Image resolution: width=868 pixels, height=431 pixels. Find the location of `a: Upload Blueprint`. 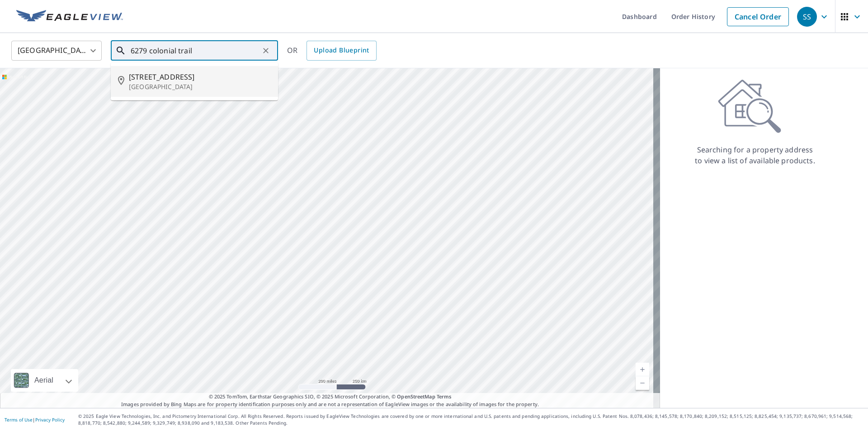

a: Upload Blueprint is located at coordinates (341, 50).